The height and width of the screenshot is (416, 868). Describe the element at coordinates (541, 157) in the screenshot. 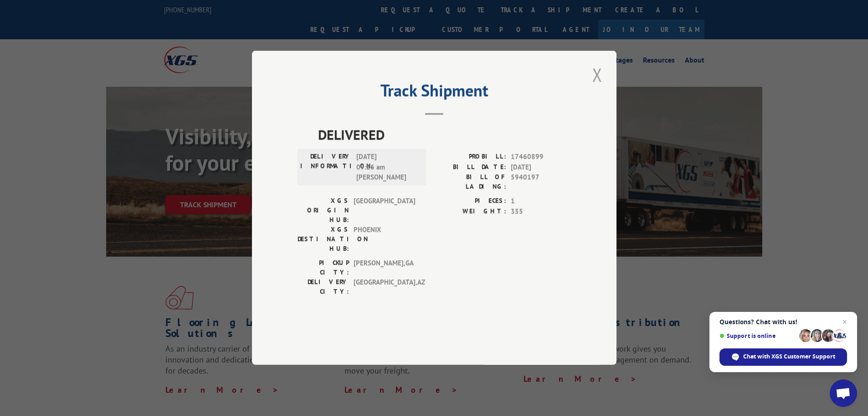

I see `span: 17460899` at that location.